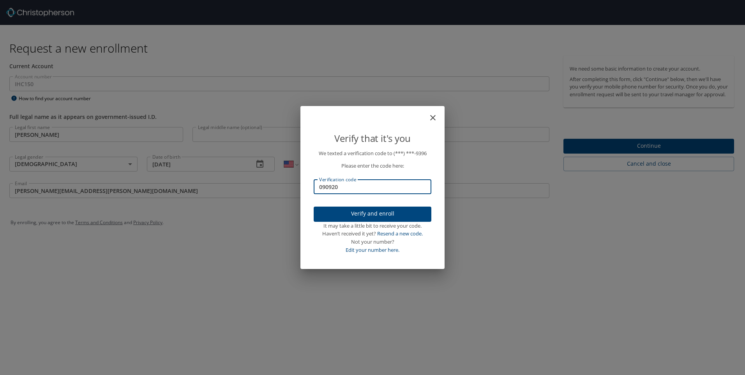 The width and height of the screenshot is (745, 375). I want to click on a: Resend a new code., so click(400, 234).